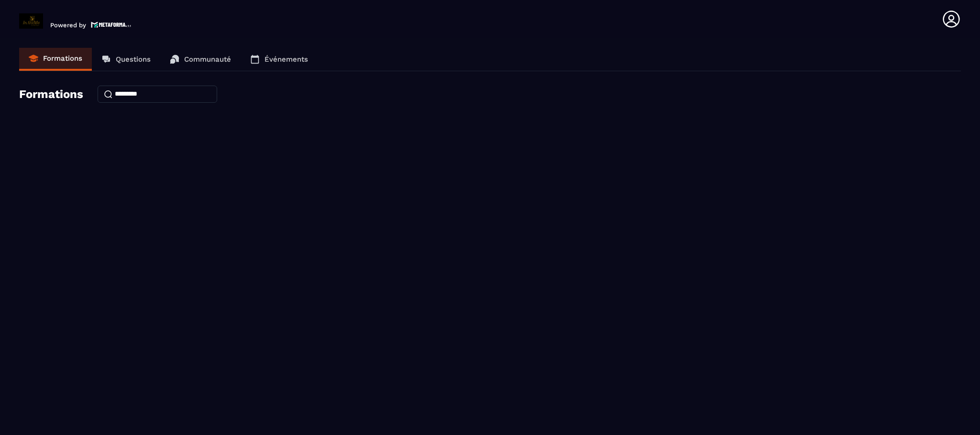 The width and height of the screenshot is (980, 435). What do you see at coordinates (111, 25) in the screenshot?
I see `img: logo` at bounding box center [111, 25].